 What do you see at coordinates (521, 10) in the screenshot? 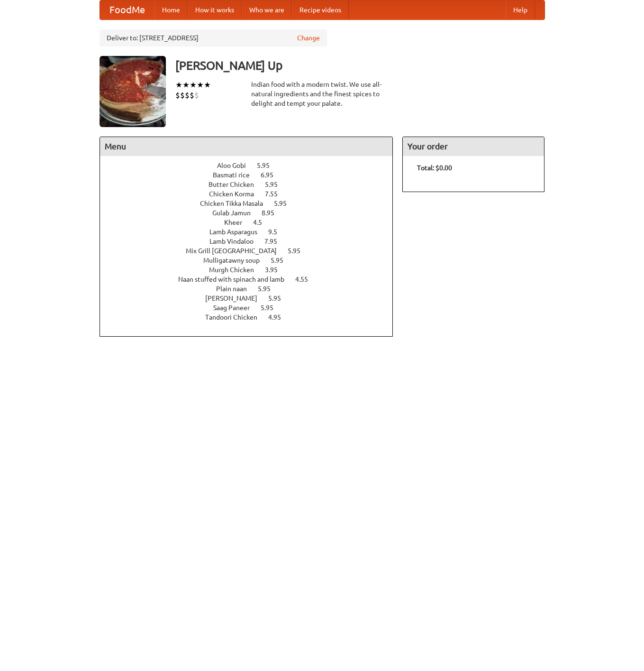
I see `a: Help` at bounding box center [521, 10].